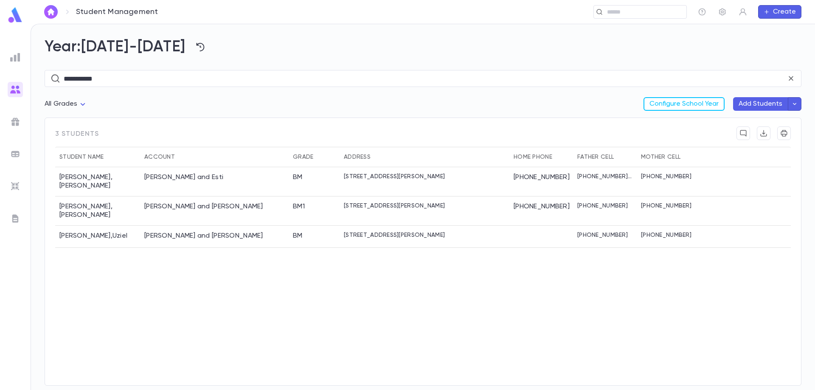  I want to click on img: imports_grey.530a8a0e642e233f2baf0ef88e8c9fcb.svg, so click(15, 186).